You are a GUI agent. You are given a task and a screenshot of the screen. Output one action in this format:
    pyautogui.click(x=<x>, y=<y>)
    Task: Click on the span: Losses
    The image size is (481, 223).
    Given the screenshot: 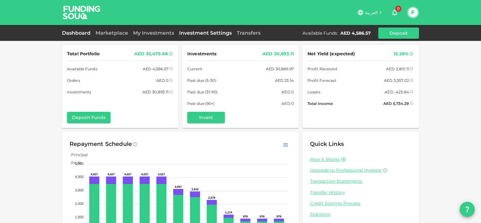 What is the action you would take?
    pyautogui.click(x=314, y=92)
    